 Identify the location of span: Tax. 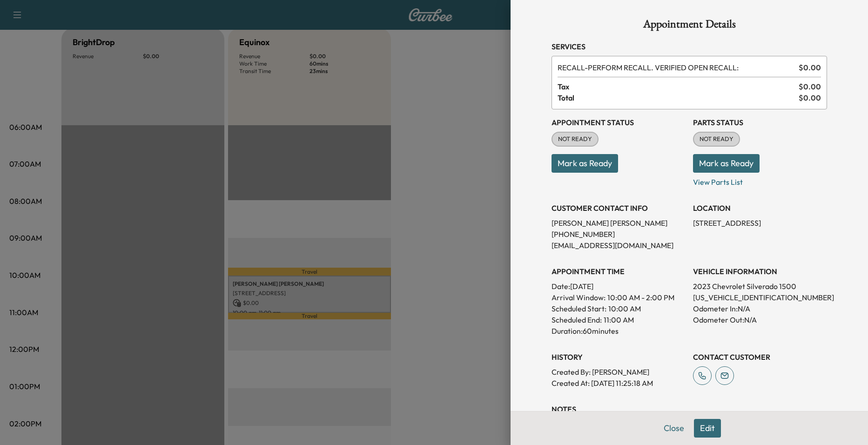
(678, 86).